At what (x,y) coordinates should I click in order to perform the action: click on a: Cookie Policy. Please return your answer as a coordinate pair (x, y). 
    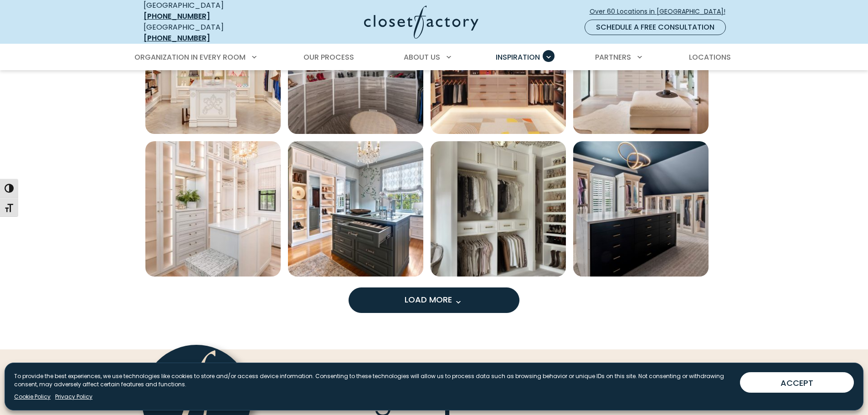
    Looking at the image, I should click on (33, 397).